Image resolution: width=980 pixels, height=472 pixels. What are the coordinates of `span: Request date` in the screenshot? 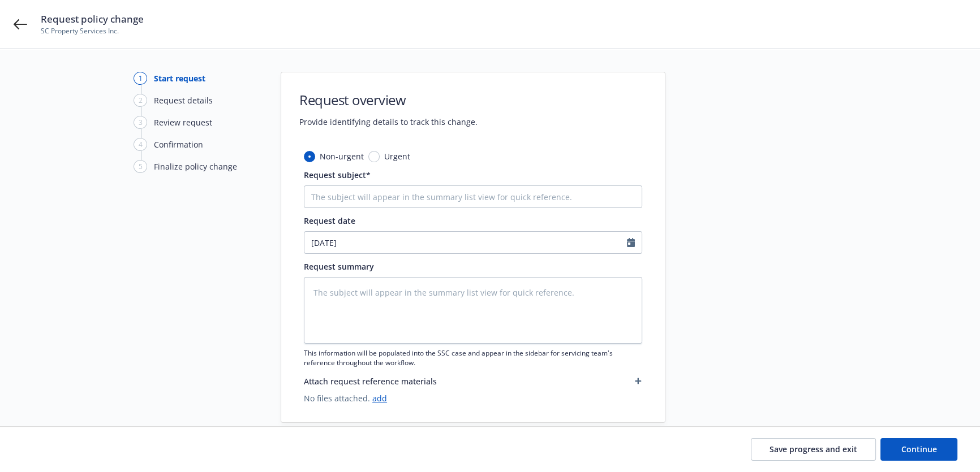 It's located at (329, 220).